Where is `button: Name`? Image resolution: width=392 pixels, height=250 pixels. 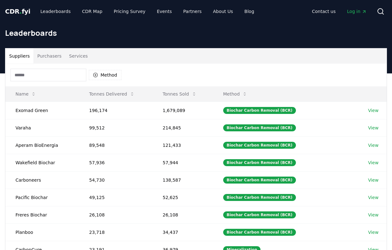
button: Name is located at coordinates (26, 94).